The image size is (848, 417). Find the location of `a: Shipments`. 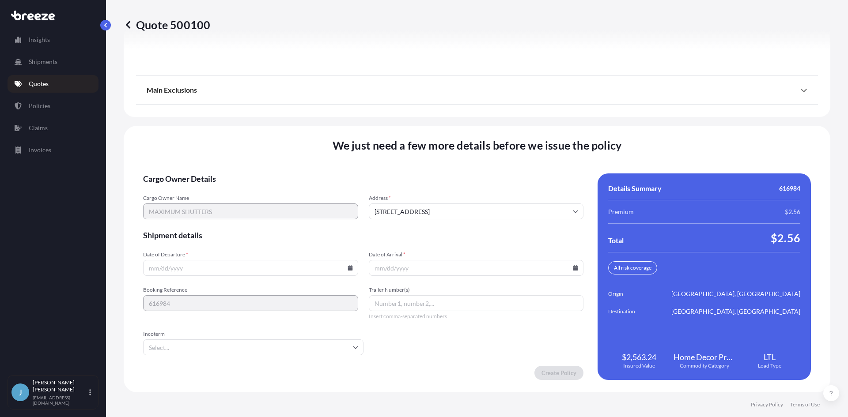

a: Shipments is located at coordinates (53, 62).